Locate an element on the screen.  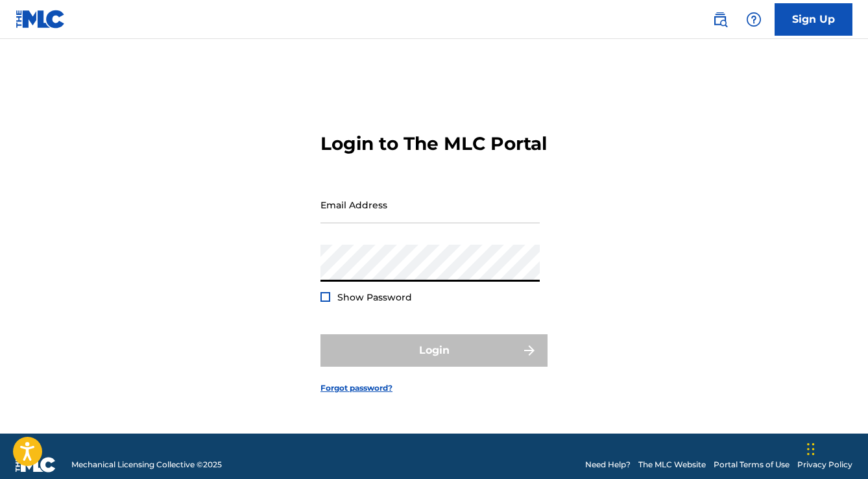
img: logo is located at coordinates (35, 465).